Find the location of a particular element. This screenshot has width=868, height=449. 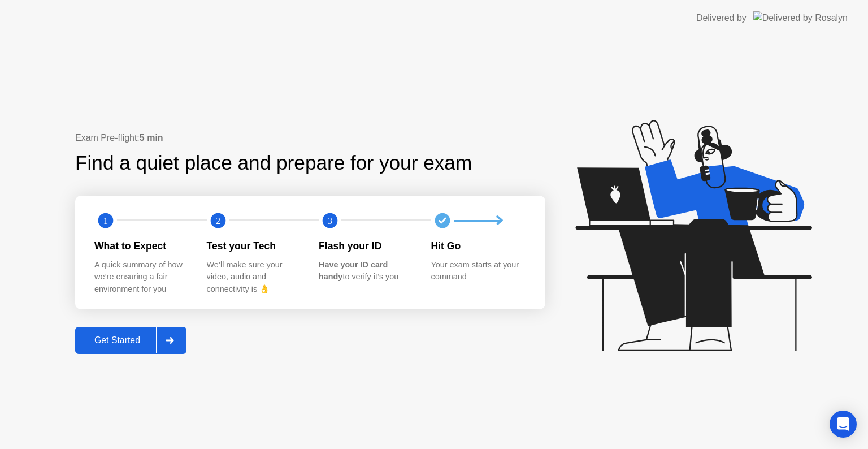

div: Delivered by is located at coordinates (721, 18).